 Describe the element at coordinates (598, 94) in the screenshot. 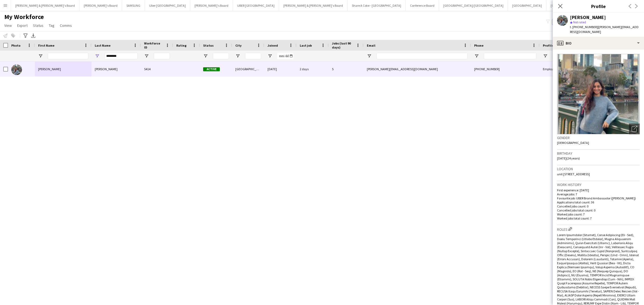

I see `img: Crew avatar or photo` at that location.